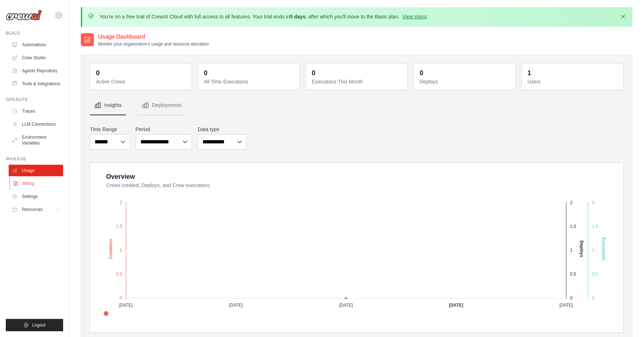 This screenshot has height=337, width=644. I want to click on div: Overview, so click(120, 177).